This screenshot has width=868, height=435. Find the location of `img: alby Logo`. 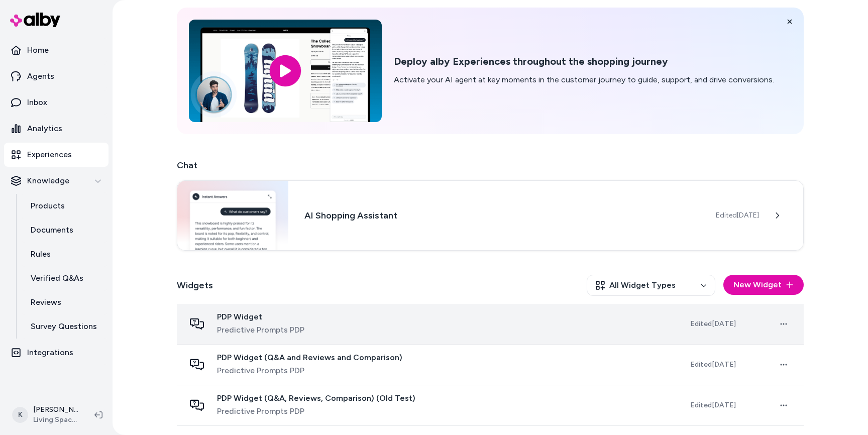

img: alby Logo is located at coordinates (35, 19).